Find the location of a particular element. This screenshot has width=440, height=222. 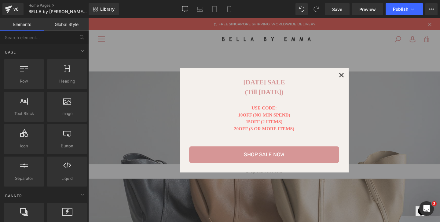

a: Tablet is located at coordinates (214, 9).